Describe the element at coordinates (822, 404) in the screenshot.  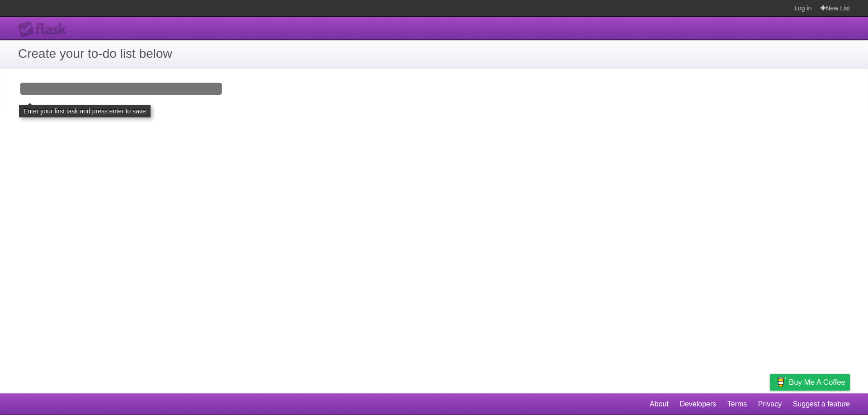
I see `a: Suggest a feature` at that location.